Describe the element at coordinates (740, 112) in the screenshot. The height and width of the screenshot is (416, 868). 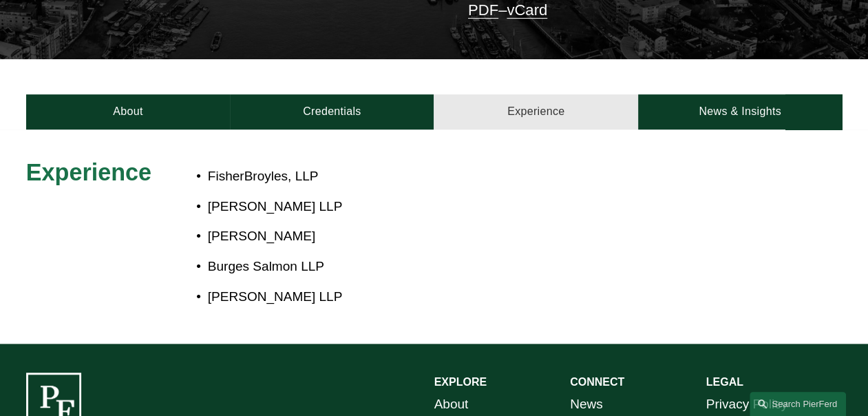
I see `a: News & Insights` at that location.